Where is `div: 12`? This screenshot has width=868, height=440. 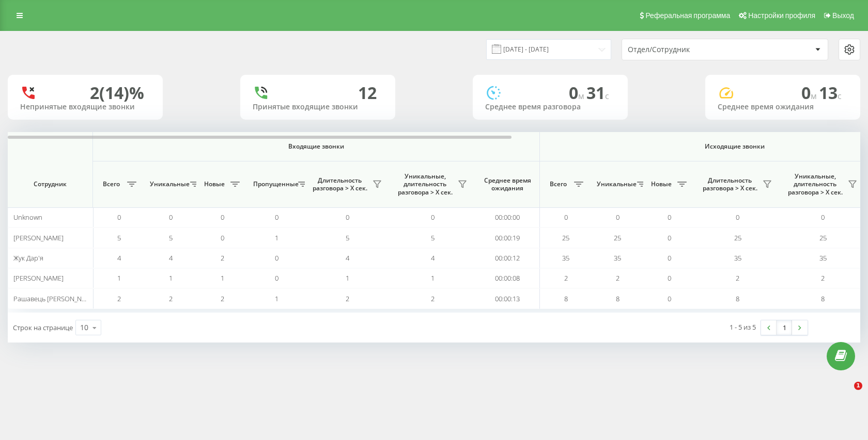
div: 12 is located at coordinates (367, 93).